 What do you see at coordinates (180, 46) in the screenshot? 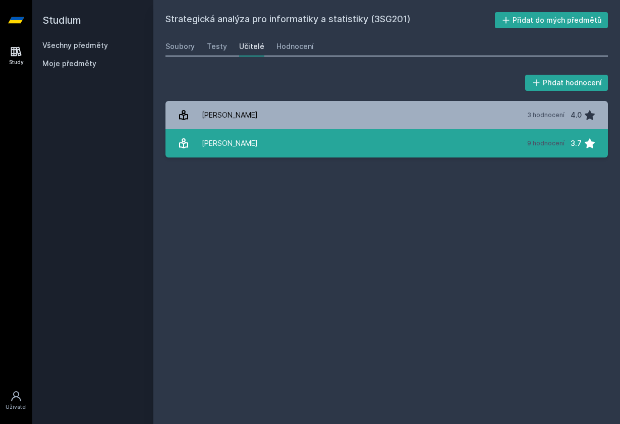
I see `a: Soubory` at bounding box center [180, 46].